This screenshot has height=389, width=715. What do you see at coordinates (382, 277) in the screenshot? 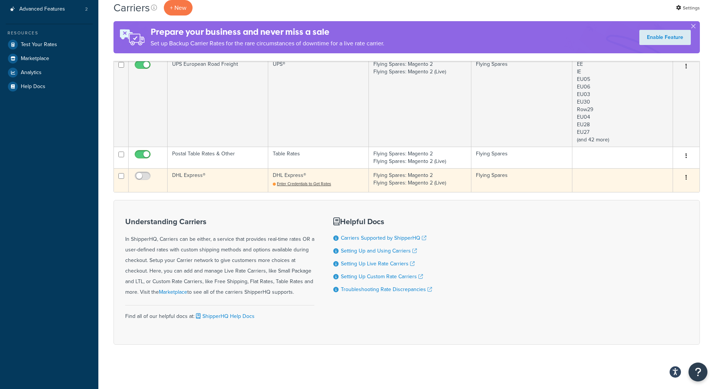
I see `a: Setting Up Custom Rate Carriers` at bounding box center [382, 277].